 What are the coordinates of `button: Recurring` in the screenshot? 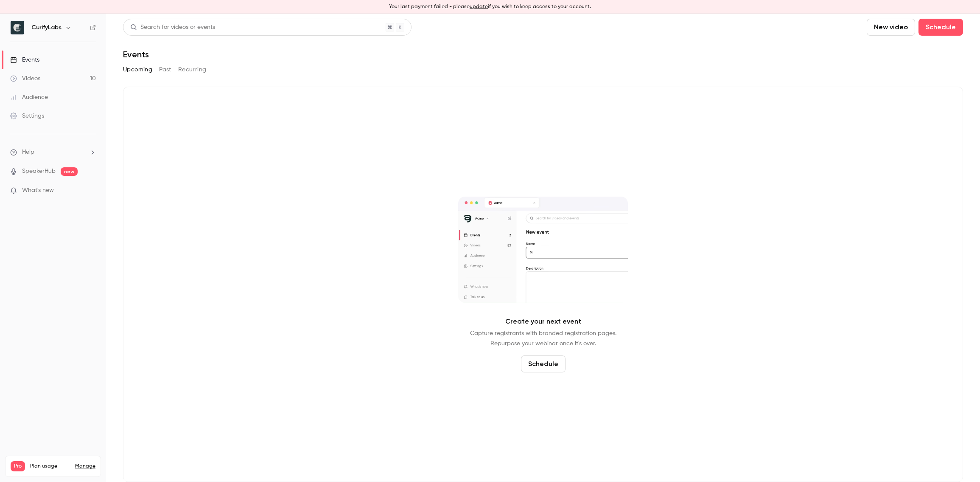 It's located at (192, 70).